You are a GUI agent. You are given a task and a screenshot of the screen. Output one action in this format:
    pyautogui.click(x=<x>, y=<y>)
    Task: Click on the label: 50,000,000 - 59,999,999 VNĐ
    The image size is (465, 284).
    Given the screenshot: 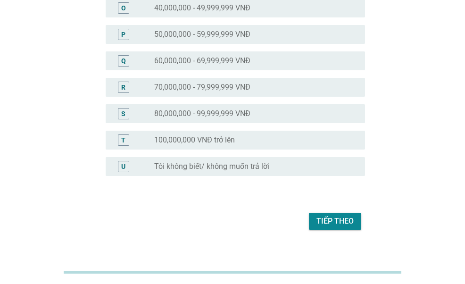 What is the action you would take?
    pyautogui.click(x=203, y=34)
    